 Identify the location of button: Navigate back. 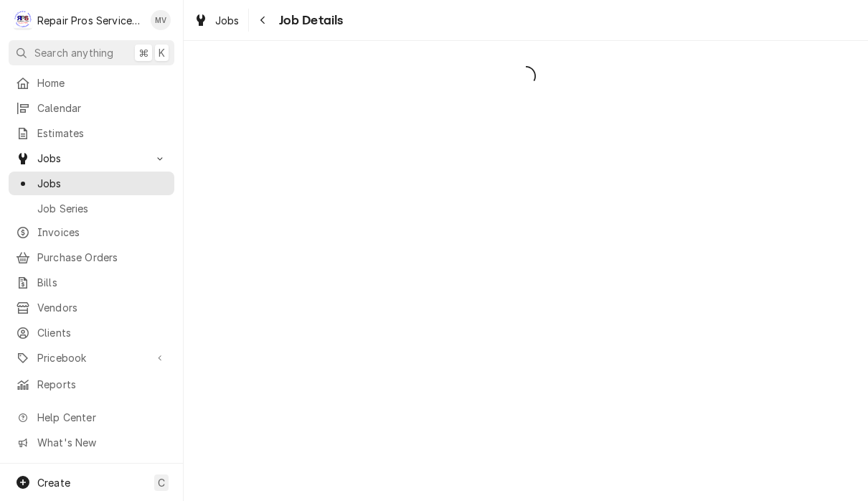
(263, 20).